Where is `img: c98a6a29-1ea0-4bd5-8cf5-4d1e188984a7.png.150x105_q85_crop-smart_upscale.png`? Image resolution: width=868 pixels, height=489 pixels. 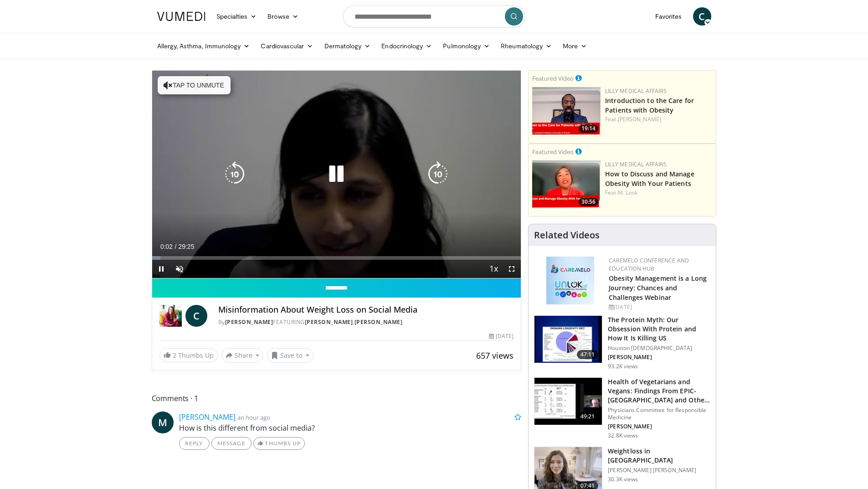 img: c98a6a29-1ea0-4bd5-8cf5-4d1e188984a7.png.150x105_q85_crop-smart_upscale.png is located at coordinates (566, 184).